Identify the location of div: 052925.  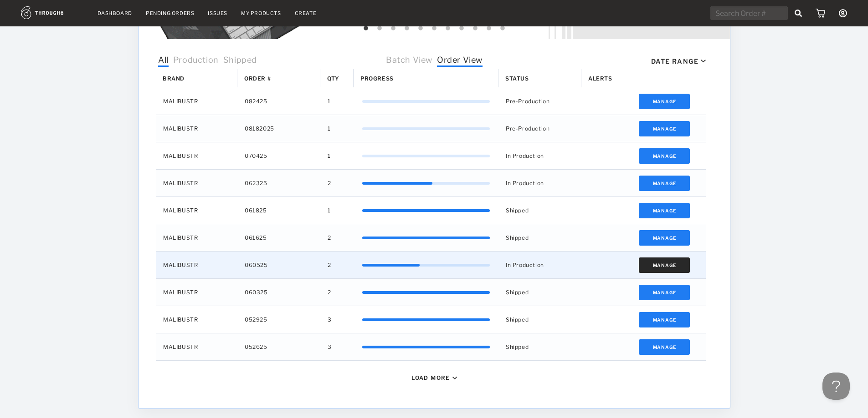
(279, 320).